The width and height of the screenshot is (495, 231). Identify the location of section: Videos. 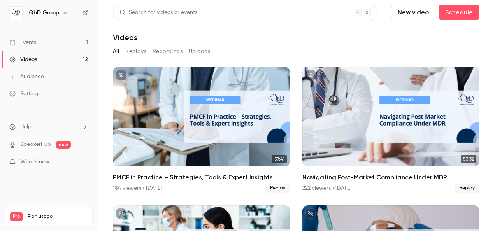
(296, 116).